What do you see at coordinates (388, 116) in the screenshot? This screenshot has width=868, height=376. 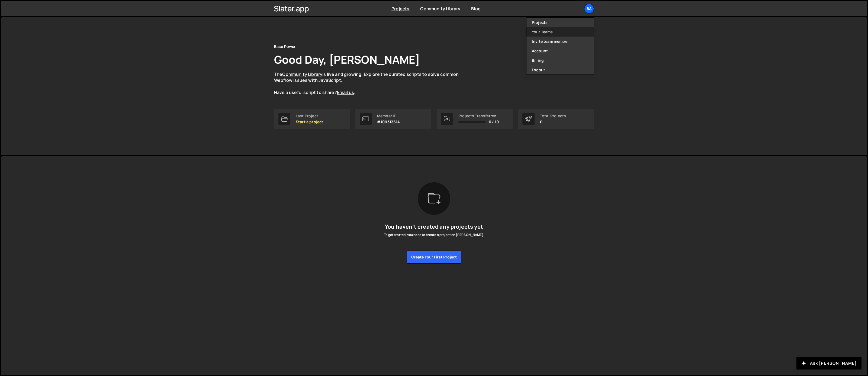 I see `div: Member ID` at bounding box center [388, 116].